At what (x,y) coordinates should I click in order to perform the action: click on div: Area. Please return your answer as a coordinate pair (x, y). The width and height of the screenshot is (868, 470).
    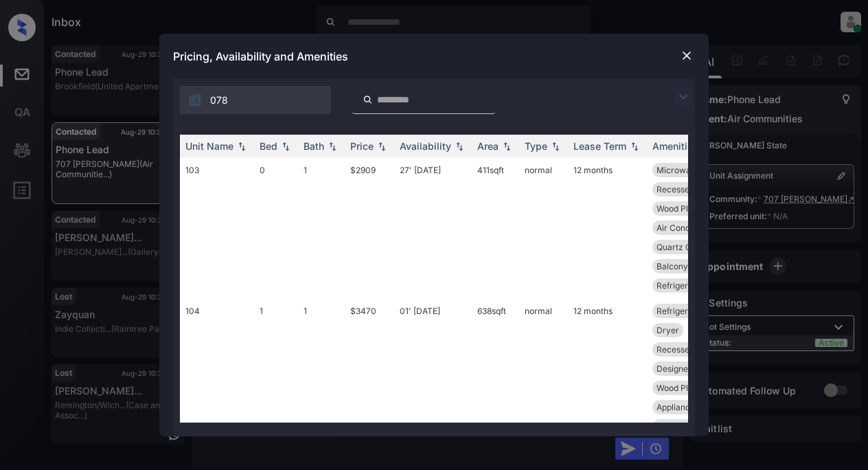
    Looking at the image, I should click on (488, 146).